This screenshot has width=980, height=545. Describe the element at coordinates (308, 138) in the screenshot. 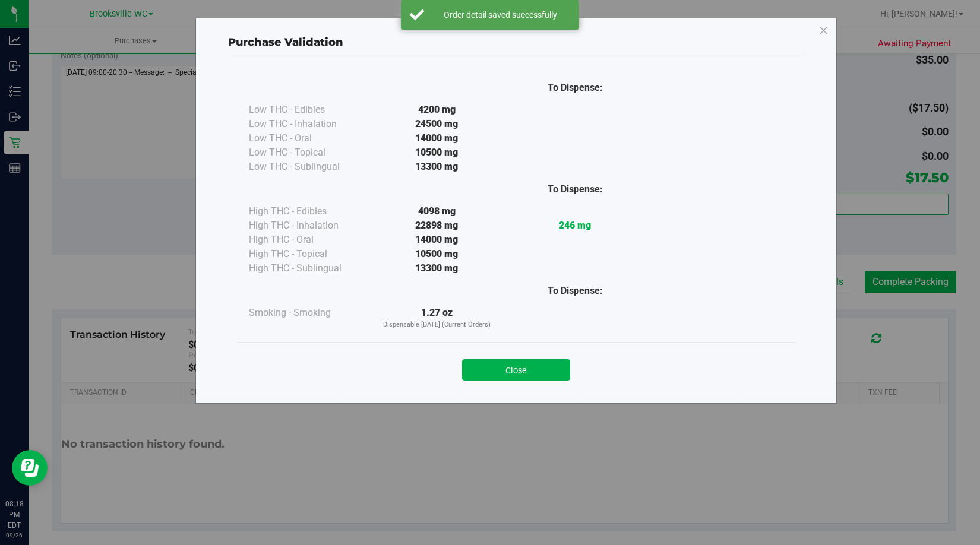

I see `div: Low THC - Oral` at that location.